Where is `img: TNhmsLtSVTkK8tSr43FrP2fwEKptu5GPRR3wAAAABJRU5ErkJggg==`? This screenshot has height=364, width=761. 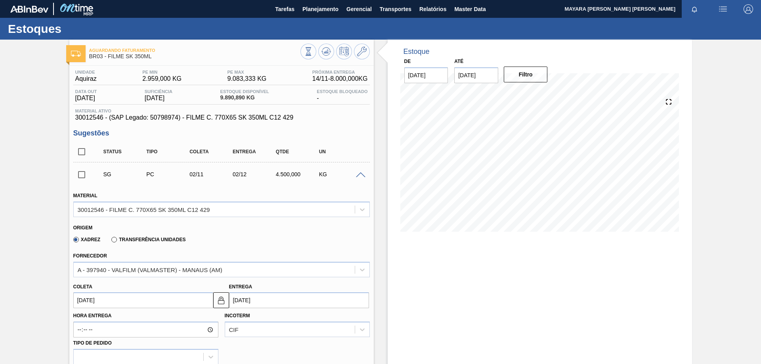
img: TNhmsLtSVTkK8tSr43FrP2fwEKptu5GPRR3wAAAABJRU5ErkJggg== is located at coordinates (29, 9).